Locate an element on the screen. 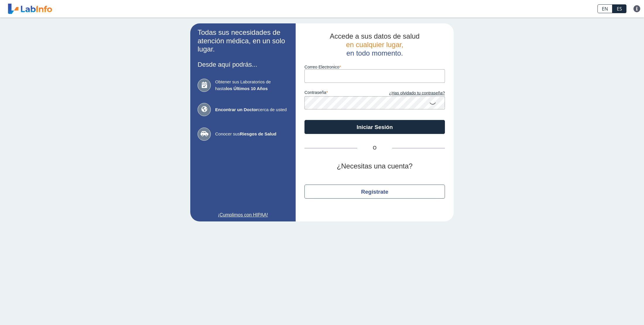 The height and width of the screenshot is (325, 644). a: EN is located at coordinates (605, 8).